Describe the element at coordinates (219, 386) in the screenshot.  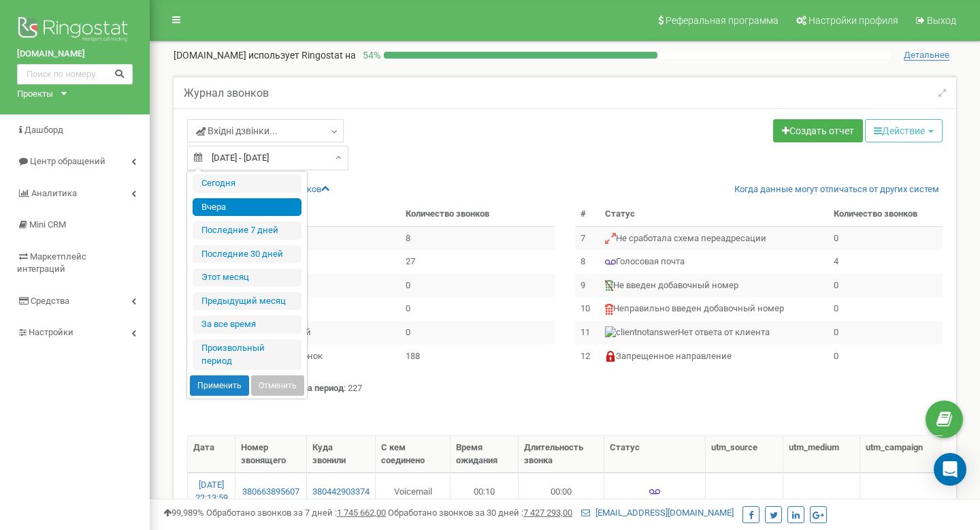
I see `button: Применить` at that location.